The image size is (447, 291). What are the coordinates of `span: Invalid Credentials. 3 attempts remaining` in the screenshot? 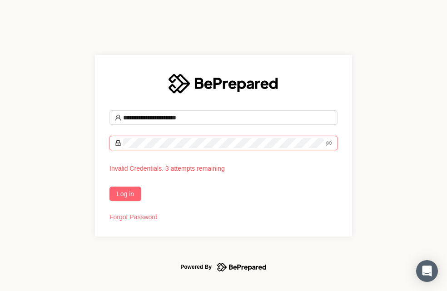 It's located at (167, 168).